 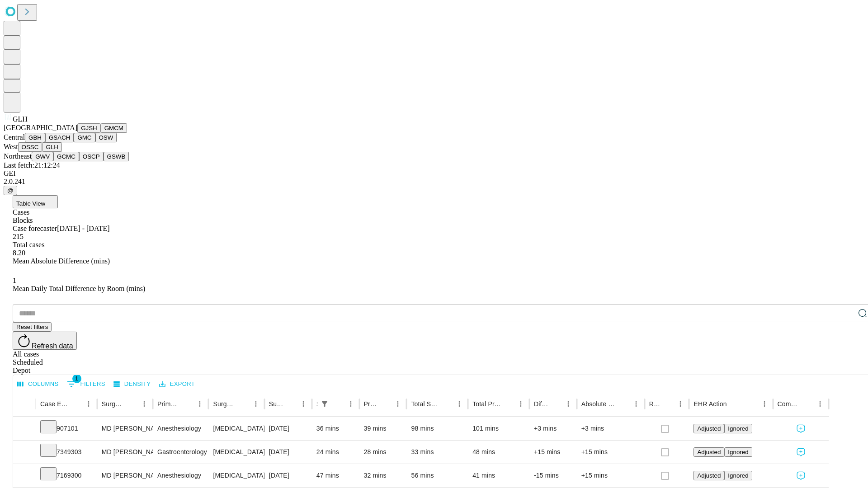 What do you see at coordinates (437, 452) in the screenshot?
I see `div: 33 mins` at bounding box center [437, 452].